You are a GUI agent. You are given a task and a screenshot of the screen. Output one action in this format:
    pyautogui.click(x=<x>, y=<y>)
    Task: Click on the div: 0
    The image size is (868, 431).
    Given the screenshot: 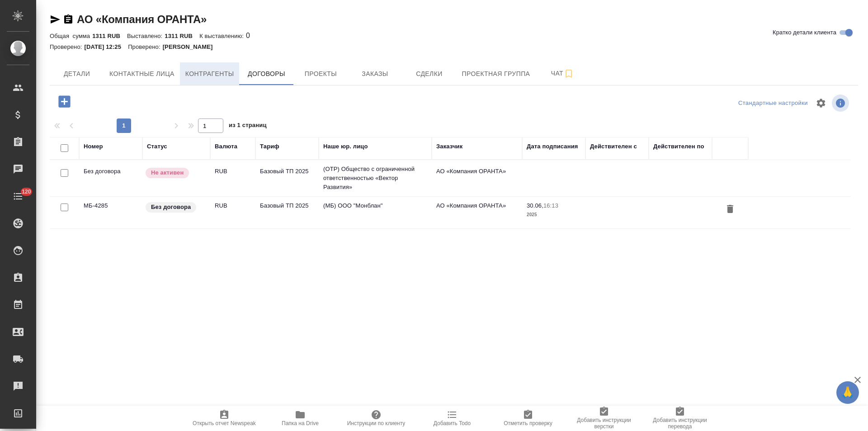 What is the action you would take?
    pyautogui.click(x=454, y=36)
    